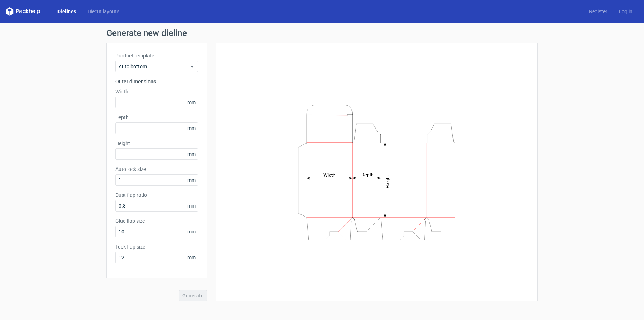 Image resolution: width=644 pixels, height=320 pixels. Describe the element at coordinates (156, 92) in the screenshot. I see `label: Width` at that location.